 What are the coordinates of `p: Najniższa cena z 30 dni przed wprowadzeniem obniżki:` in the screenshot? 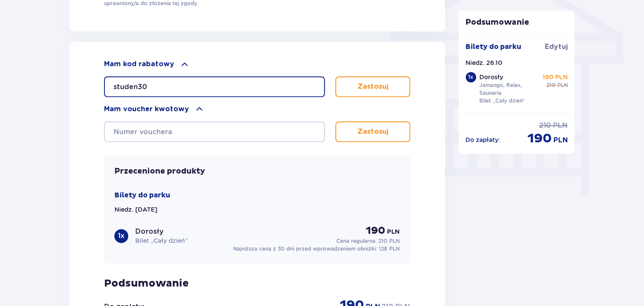 It's located at (317, 249).